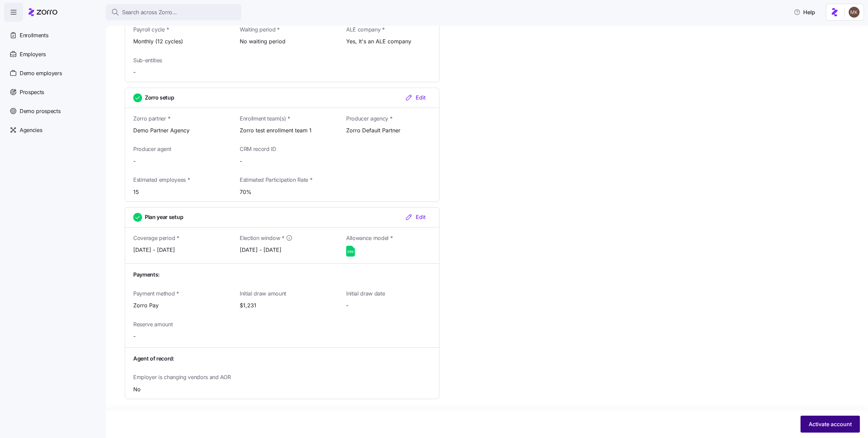  Describe the element at coordinates (393, 42) in the screenshot. I see `span: Yes, It's an ALE company` at that location.